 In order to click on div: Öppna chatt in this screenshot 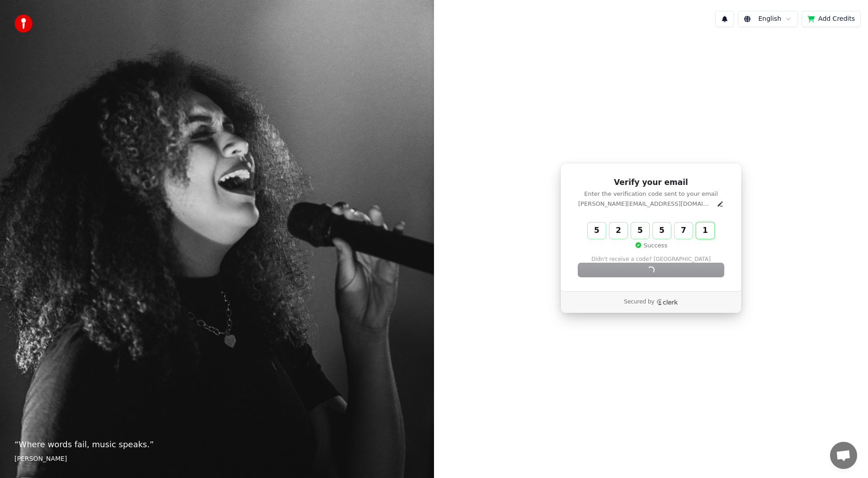, I will do `click(844, 456)`.